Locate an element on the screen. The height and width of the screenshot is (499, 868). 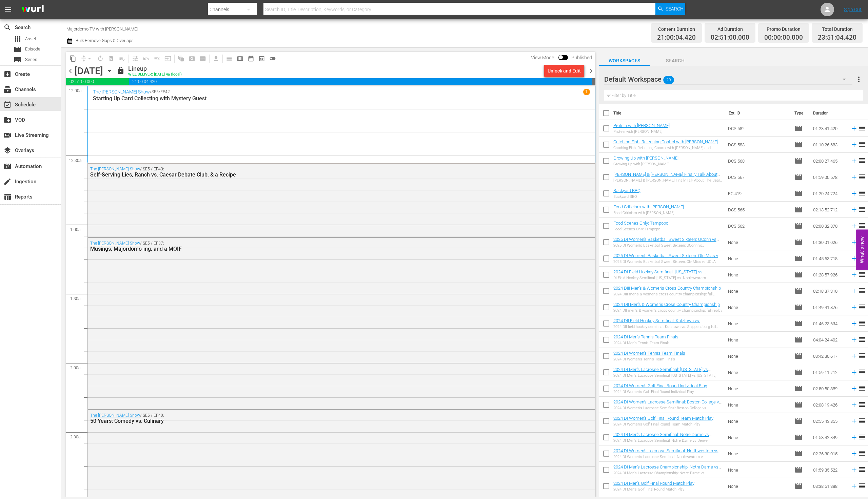
span: chevron_left is located at coordinates (70, 71).